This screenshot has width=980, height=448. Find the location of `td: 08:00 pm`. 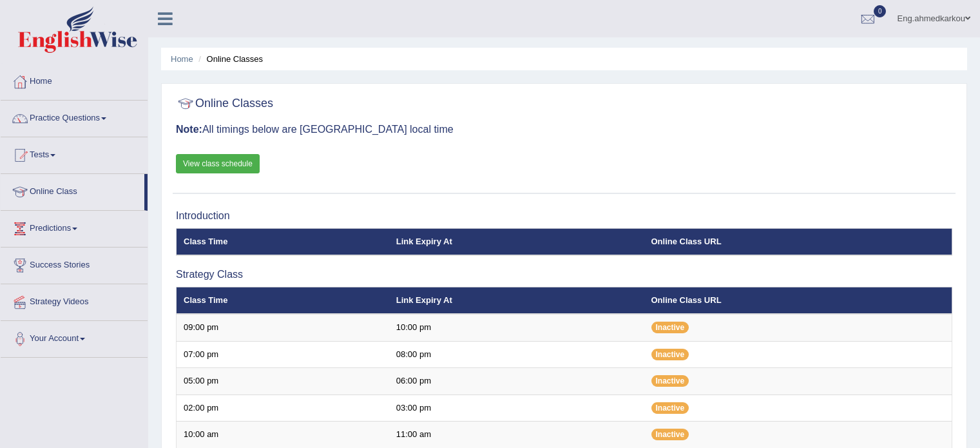

td: 08:00 pm is located at coordinates (516, 354).